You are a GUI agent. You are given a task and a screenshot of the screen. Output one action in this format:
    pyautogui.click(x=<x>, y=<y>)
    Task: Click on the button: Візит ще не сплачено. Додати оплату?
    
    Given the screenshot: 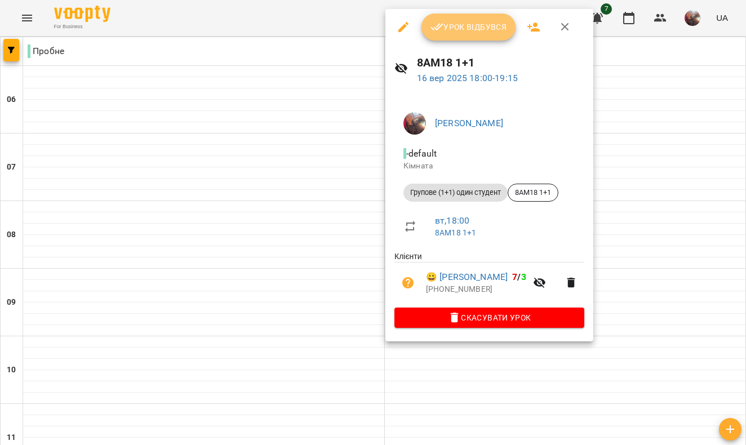 What is the action you would take?
    pyautogui.click(x=408, y=283)
    